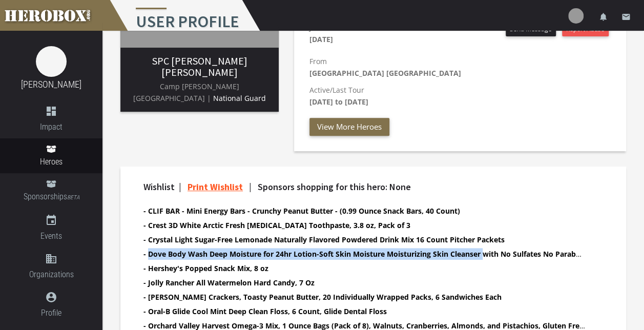 The height and width of the screenshot is (330, 644). I want to click on i: notifications, so click(603, 17).